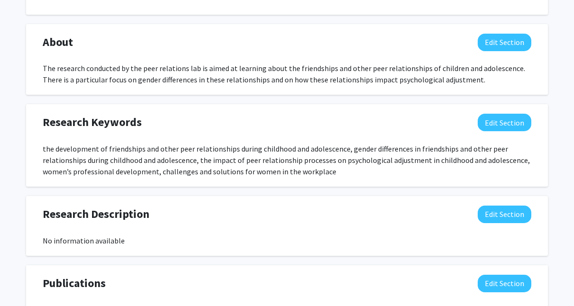 The image size is (574, 306). I want to click on button: Edit Research Keywords, so click(504, 122).